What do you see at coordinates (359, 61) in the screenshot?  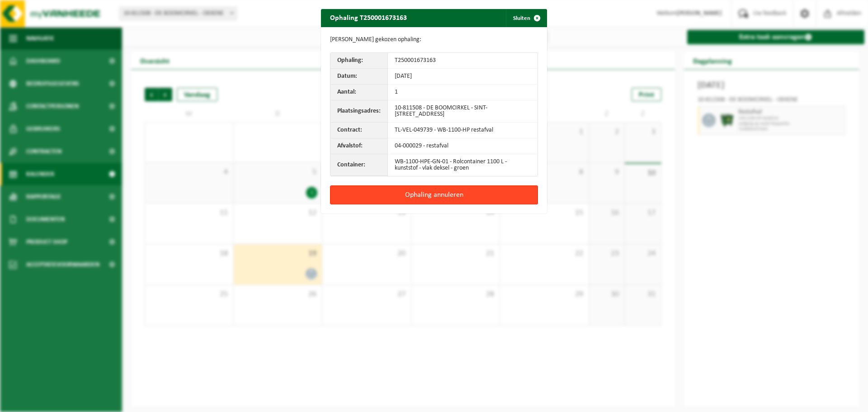 I see `th: Ophaling:` at bounding box center [359, 61].